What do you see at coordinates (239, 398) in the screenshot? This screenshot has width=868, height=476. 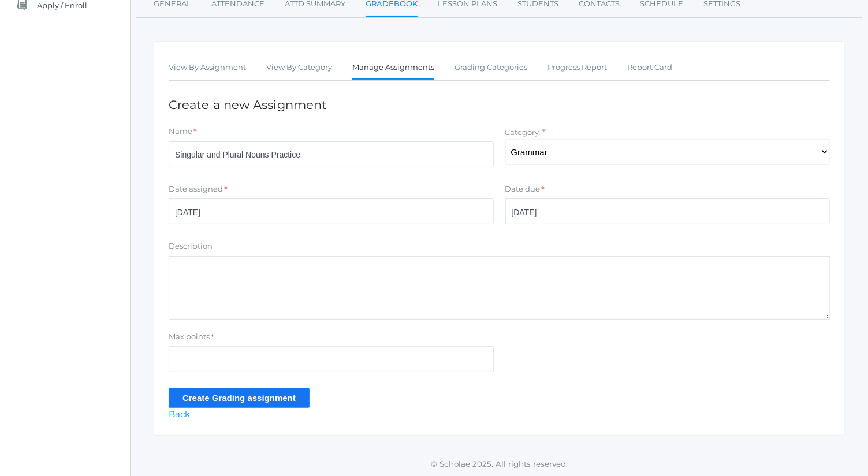 I see `input: Create Grading assignment` at bounding box center [239, 398].